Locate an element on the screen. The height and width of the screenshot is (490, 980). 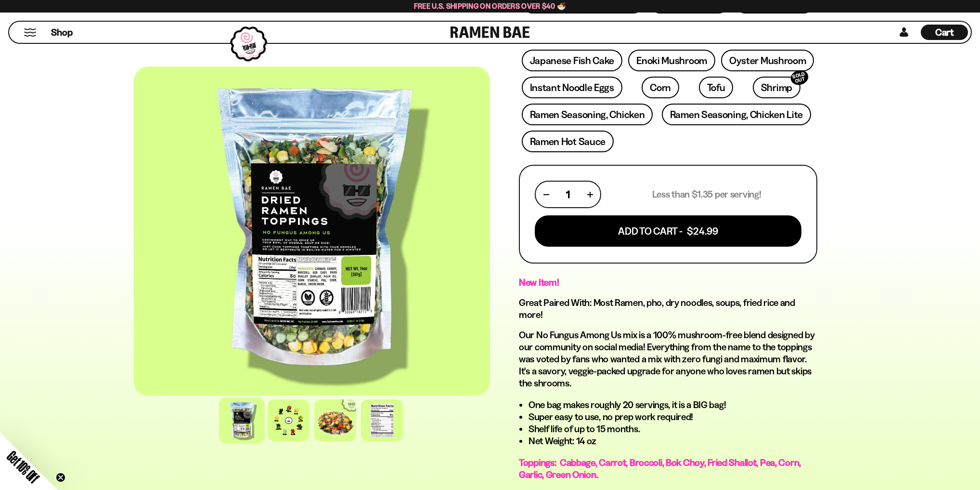
button: Mobile Menu Trigger is located at coordinates (30, 32).